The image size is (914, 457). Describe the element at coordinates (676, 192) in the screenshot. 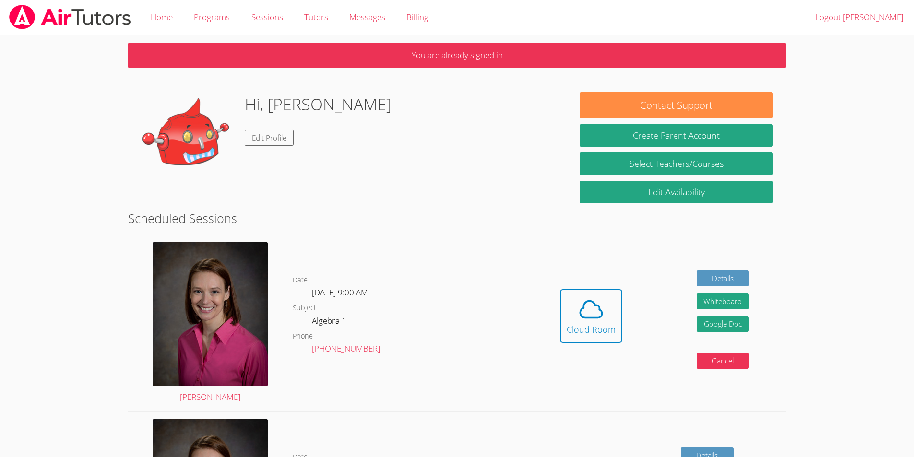

I see `a: Edit Availability` at that location.